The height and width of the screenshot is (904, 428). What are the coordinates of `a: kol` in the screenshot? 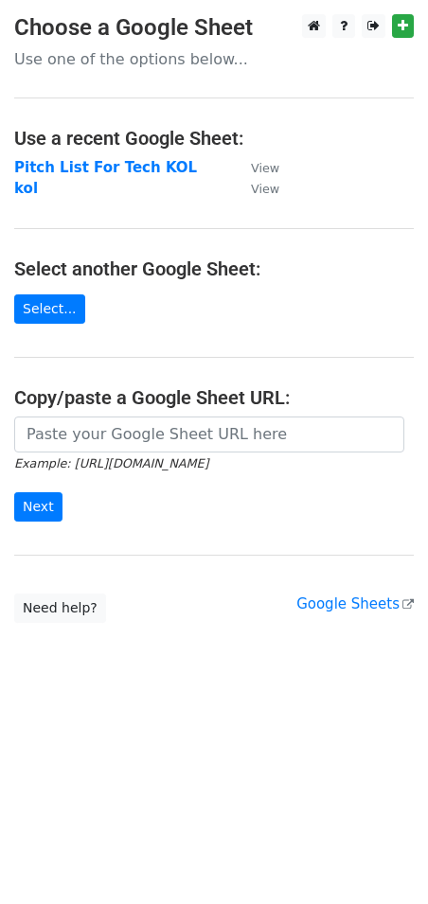 It's located at (26, 188).